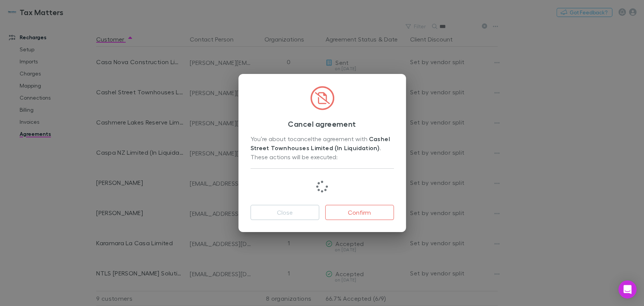 The image size is (644, 306). Describe the element at coordinates (322, 148) in the screenshot. I see `div: You’re about to cancel the agreement with . These actions will be executed:` at that location.